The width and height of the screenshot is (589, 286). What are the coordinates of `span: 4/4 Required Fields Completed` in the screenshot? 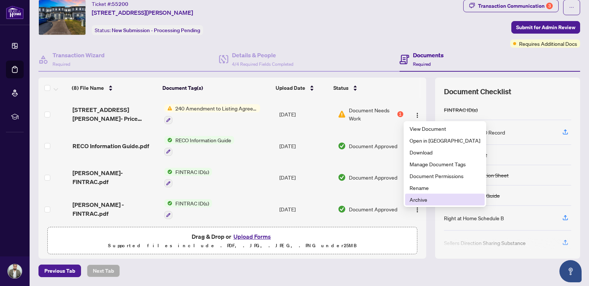 It's located at (263, 64).